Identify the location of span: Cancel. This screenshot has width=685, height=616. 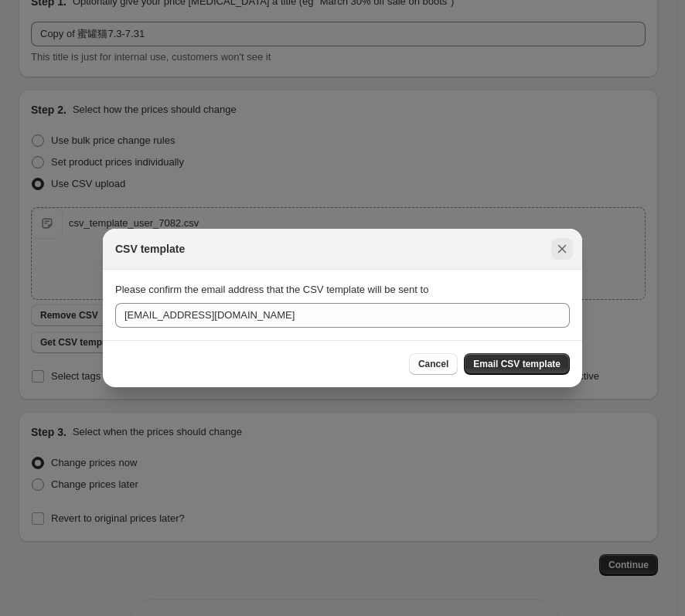
(433, 364).